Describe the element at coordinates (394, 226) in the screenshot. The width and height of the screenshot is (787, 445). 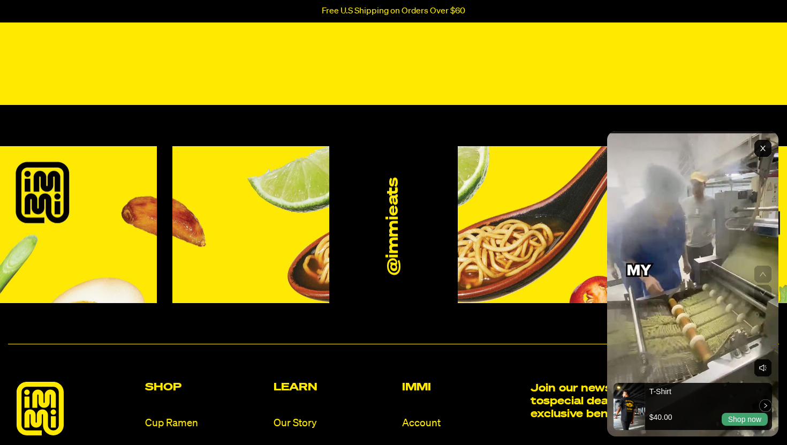
I see `a: @immieats` at that location.